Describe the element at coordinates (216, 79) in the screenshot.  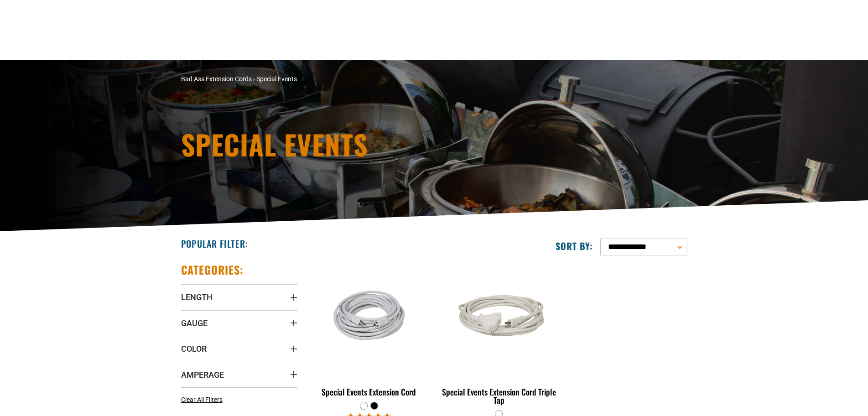
I see `a: Bad Ass Extension Cords` at that location.